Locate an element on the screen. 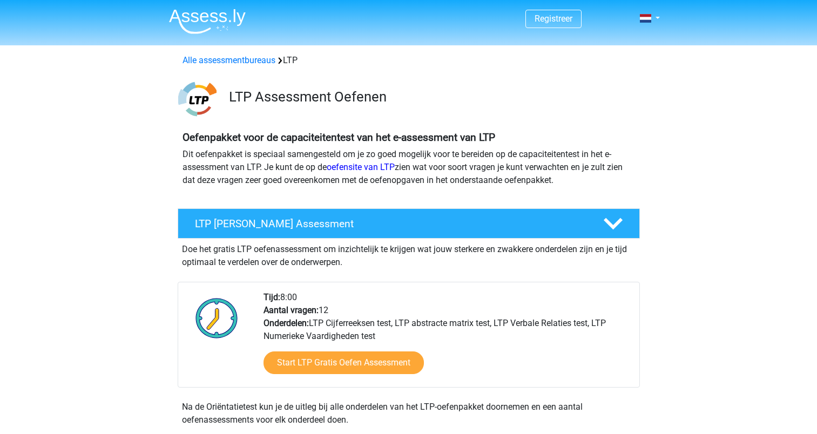  div: Doe het gratis LTP oefenassessment om inzichtelijk te krijgen wat jouw sterkere en zwakkere onder... is located at coordinates (409, 254).